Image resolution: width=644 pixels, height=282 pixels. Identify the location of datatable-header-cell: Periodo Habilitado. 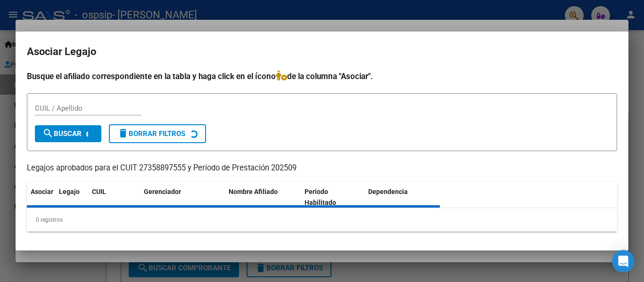
(333, 198).